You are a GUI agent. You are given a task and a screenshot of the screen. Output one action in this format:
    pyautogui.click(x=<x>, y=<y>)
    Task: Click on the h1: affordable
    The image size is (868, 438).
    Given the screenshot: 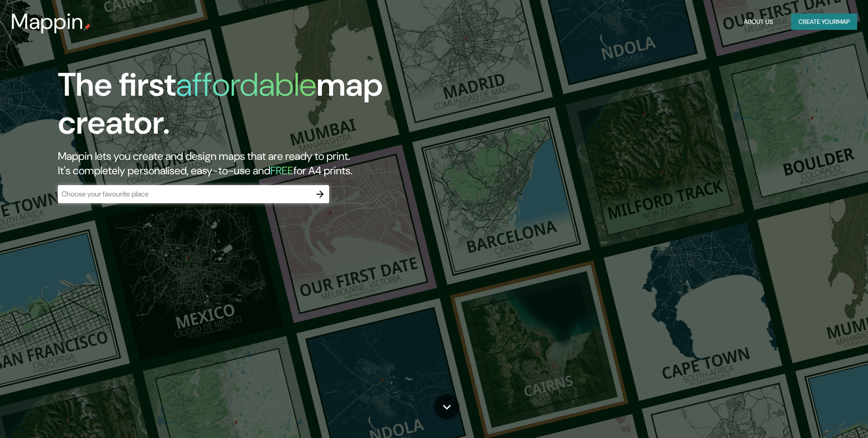 What is the action you would take?
    pyautogui.click(x=246, y=84)
    